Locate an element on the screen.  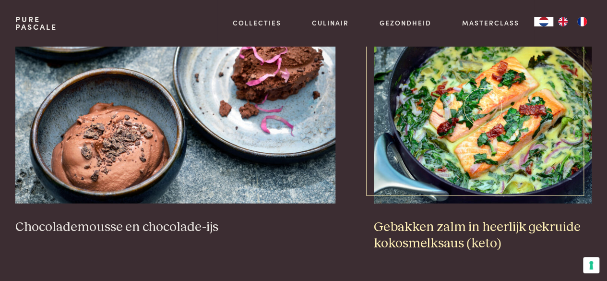
a: Culinair is located at coordinates (330, 23).